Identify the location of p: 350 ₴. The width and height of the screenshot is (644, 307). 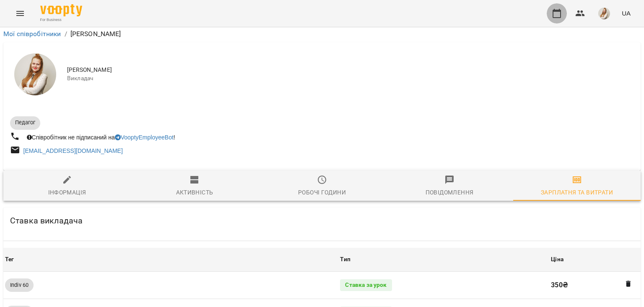
(595, 285).